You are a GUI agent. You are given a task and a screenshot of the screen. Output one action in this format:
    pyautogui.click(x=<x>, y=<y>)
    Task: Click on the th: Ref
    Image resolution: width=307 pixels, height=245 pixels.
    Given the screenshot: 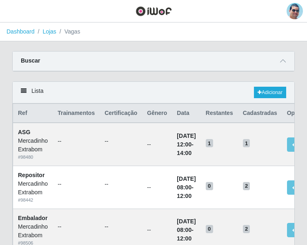 What is the action you would take?
    pyautogui.click(x=33, y=113)
    